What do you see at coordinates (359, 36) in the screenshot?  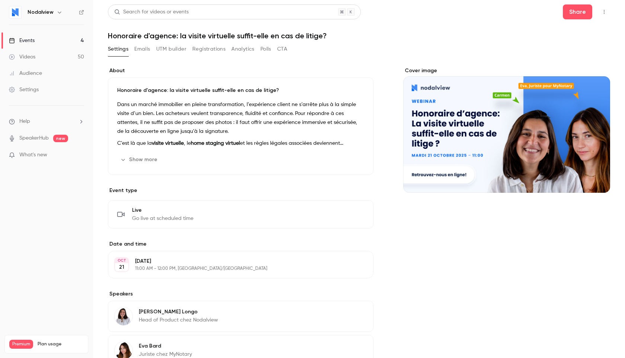 I see `h1: Honoraire d'agence: la visite virtuelle suffit-elle en cas de litige?` at bounding box center [359, 36].